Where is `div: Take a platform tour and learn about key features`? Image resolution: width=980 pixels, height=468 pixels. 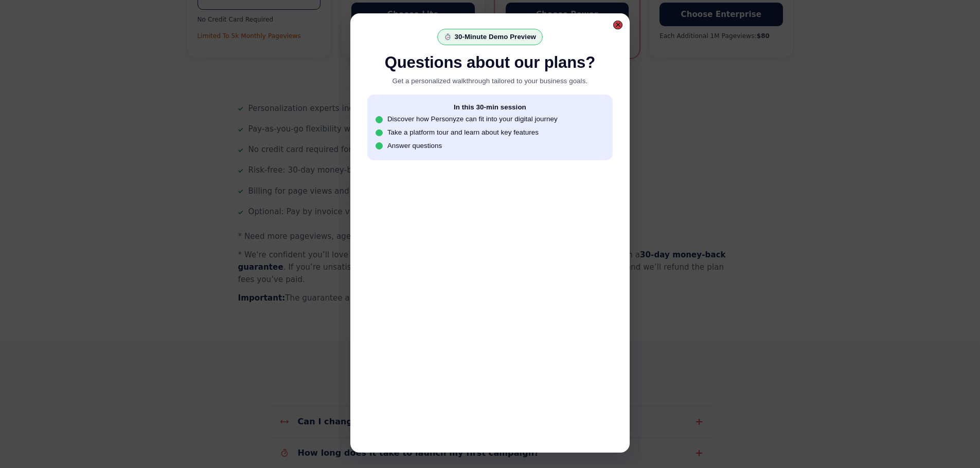 div: Take a platform tour and learn about key features is located at coordinates (463, 132).